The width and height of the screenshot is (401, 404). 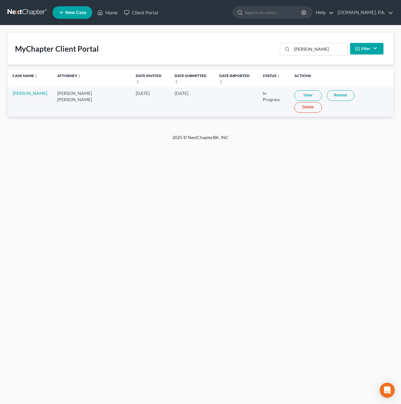 I want to click on th: Actions, so click(x=342, y=78).